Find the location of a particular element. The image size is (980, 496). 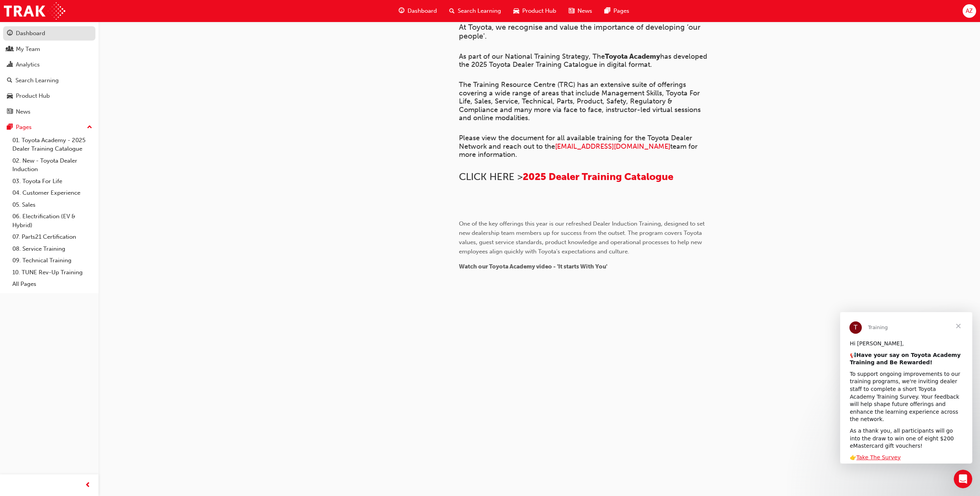

b: Have your say on Toyota Academy Training and Be Rewarded! is located at coordinates (65, 46).